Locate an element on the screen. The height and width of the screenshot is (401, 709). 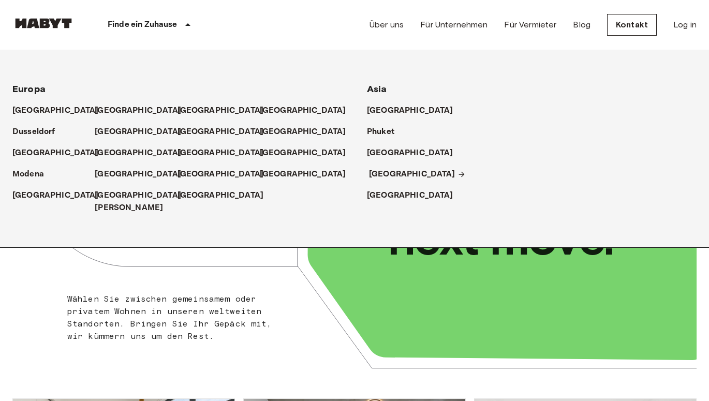
span: Europa is located at coordinates (29, 89).